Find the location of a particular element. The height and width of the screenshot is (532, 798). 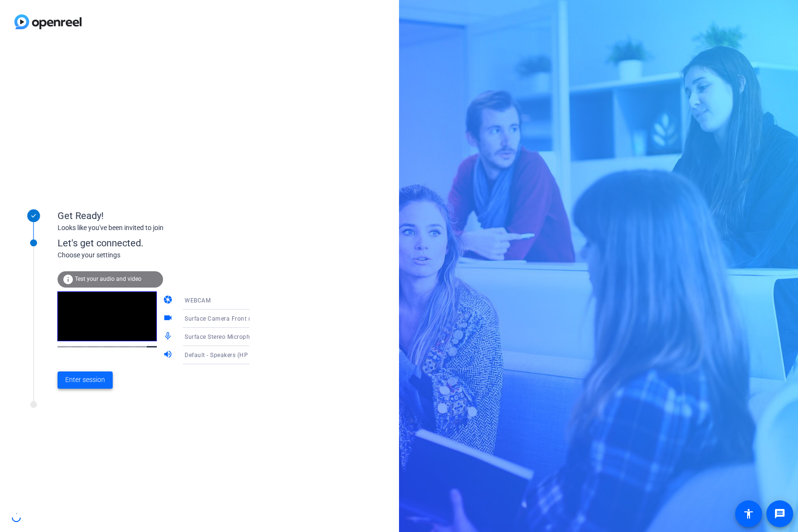

span: WEBCAM is located at coordinates (198, 301).